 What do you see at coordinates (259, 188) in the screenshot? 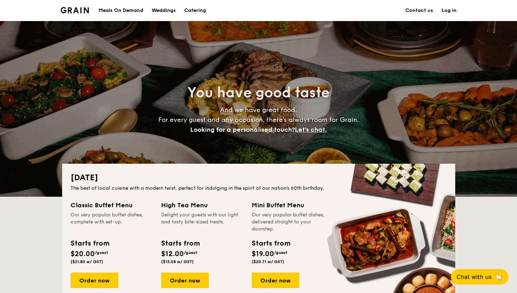
I see `div: The best of local cuisine with a modern twist, perfect for indulging in the spirit of our nation’...` at bounding box center [259, 188].